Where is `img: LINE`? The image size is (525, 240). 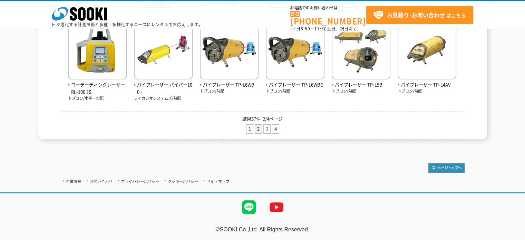
img: LINE is located at coordinates (249, 207).